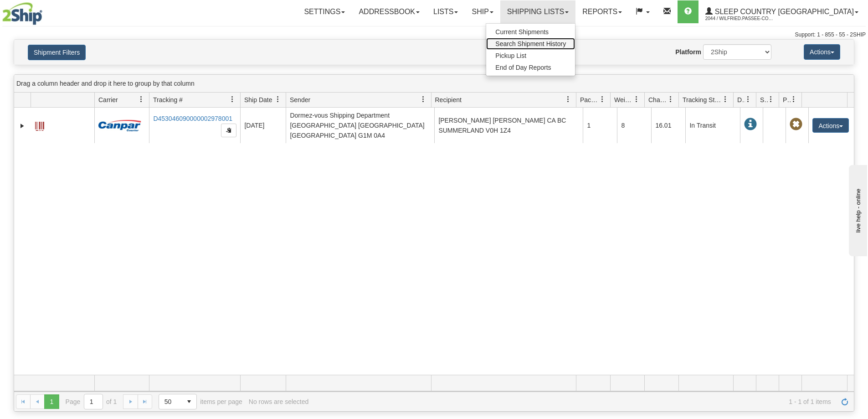  Describe the element at coordinates (531, 44) in the screenshot. I see `span: Search Shipment History` at that location.